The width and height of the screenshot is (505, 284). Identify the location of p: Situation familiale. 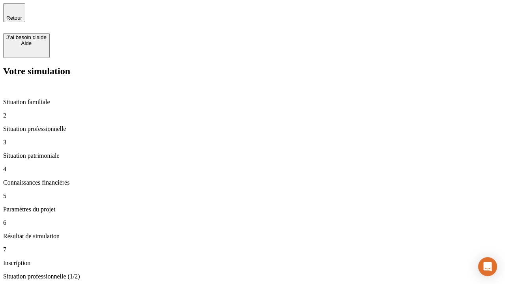
(252, 102).